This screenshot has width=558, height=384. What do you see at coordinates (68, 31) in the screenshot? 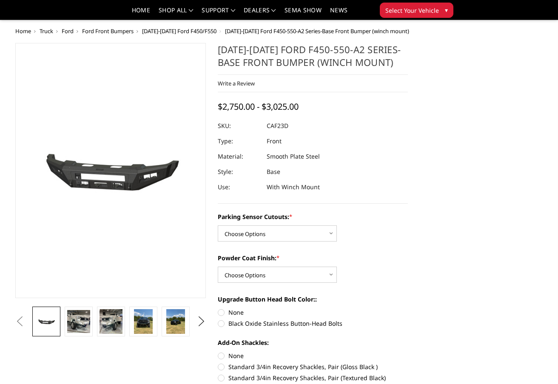
I see `span: Ford` at bounding box center [68, 31].